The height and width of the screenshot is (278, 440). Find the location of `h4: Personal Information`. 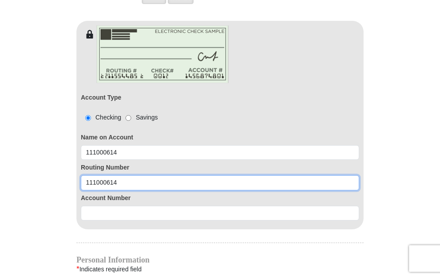

h4: Personal Information is located at coordinates (220, 259).